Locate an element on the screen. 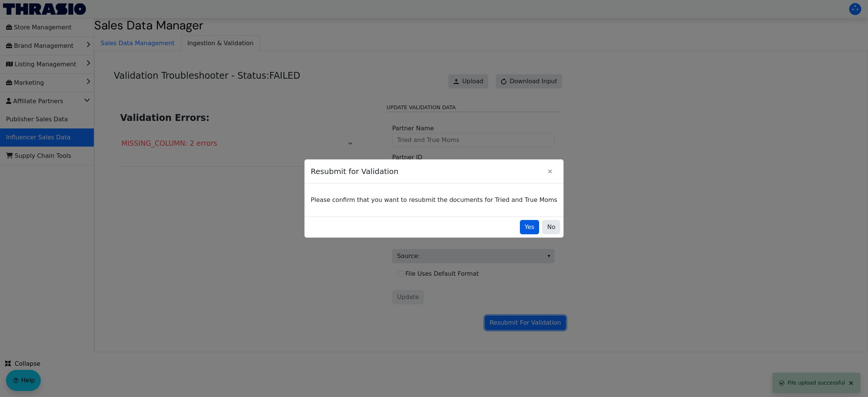 The height and width of the screenshot is (397, 868). span: Resubmit for Validation is located at coordinates (427, 171).